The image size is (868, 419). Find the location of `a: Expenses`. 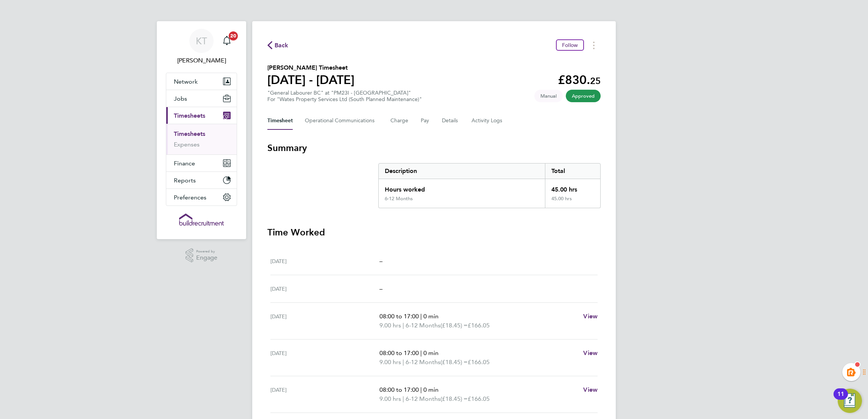

a: Expenses is located at coordinates (186, 144).